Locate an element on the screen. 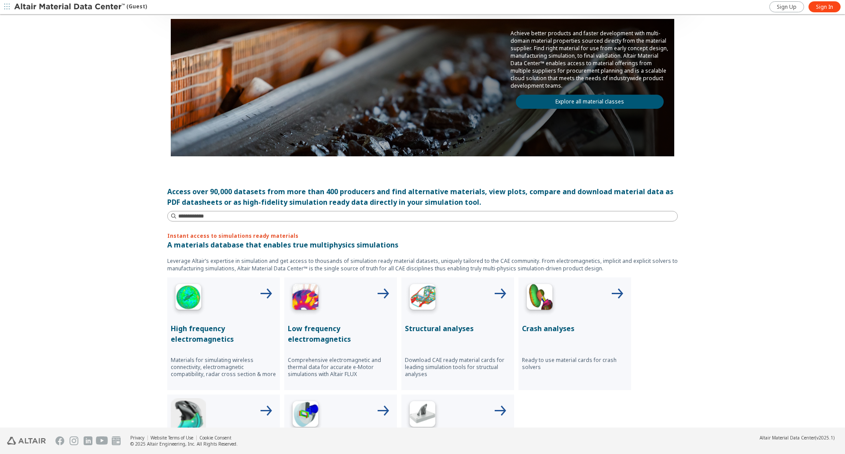 The height and width of the screenshot is (454, 845). img: Altair Engineering is located at coordinates (26, 441).